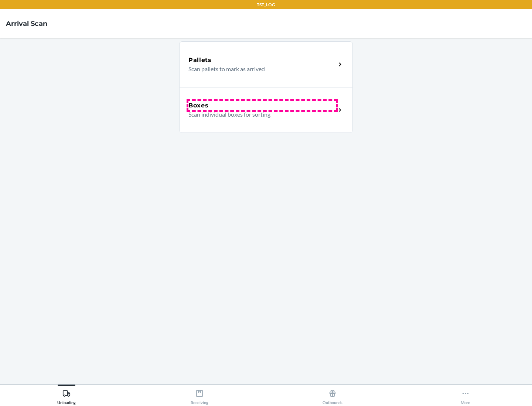 This screenshot has width=532, height=406. Describe the element at coordinates (466, 396) in the screenshot. I see `div: More` at that location.